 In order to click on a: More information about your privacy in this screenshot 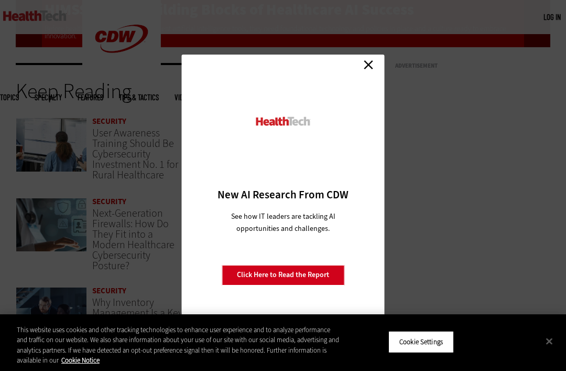, I will do `click(80, 360)`.